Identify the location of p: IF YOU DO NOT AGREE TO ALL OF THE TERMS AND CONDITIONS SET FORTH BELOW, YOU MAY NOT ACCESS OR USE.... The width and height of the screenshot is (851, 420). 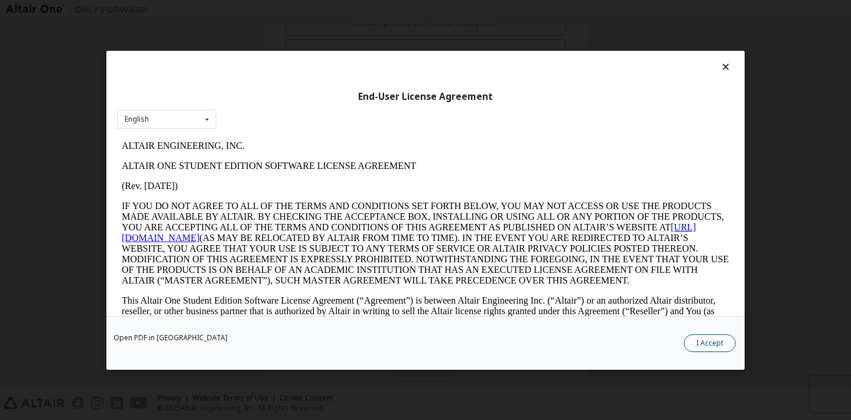
(308, 108).